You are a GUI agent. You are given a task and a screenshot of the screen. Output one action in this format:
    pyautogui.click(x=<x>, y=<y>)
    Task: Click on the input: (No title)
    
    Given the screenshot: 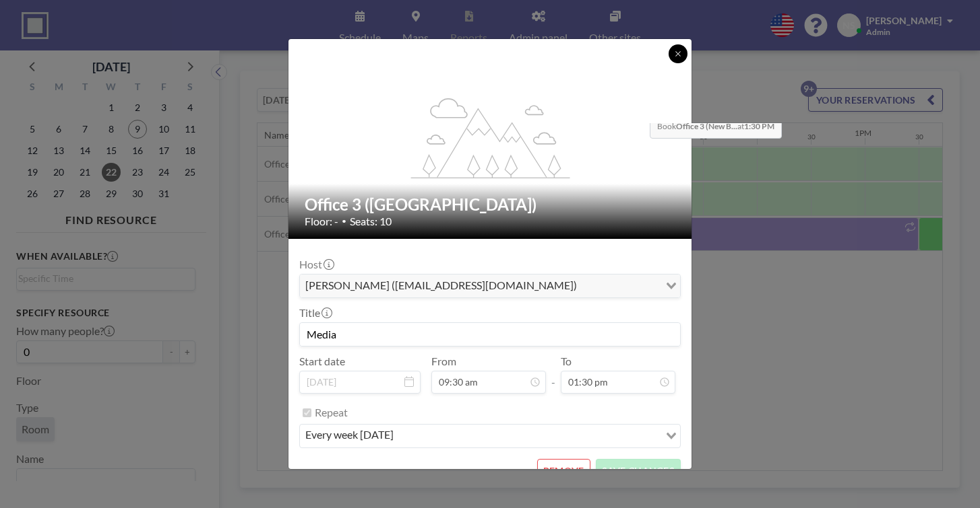 What is the action you would take?
    pyautogui.click(x=490, y=335)
    